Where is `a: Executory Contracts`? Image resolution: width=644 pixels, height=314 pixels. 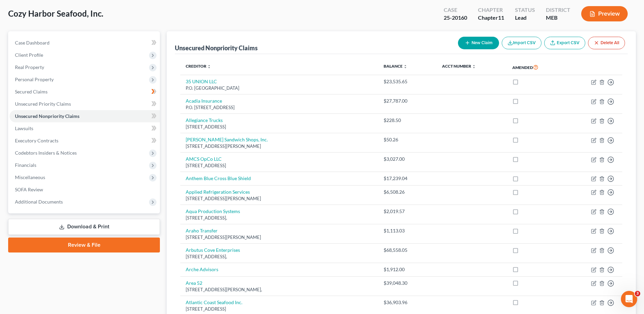 a: Executory Contracts is located at coordinates (84, 141).